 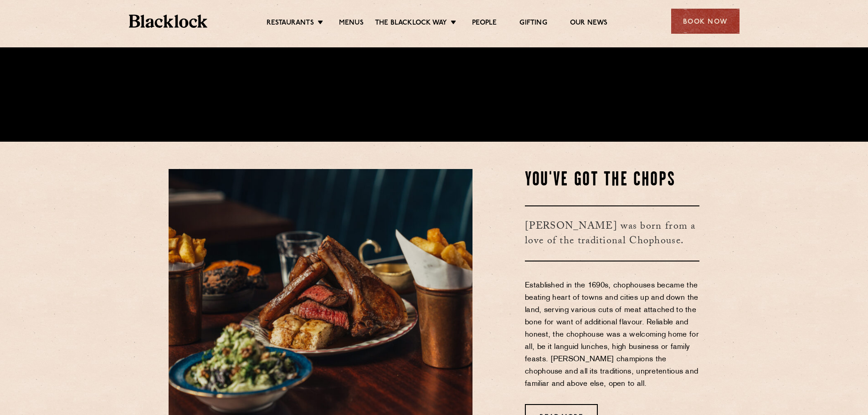 I want to click on img: BL_Textured_Logo-footer-cropped.svg, so click(x=168, y=21).